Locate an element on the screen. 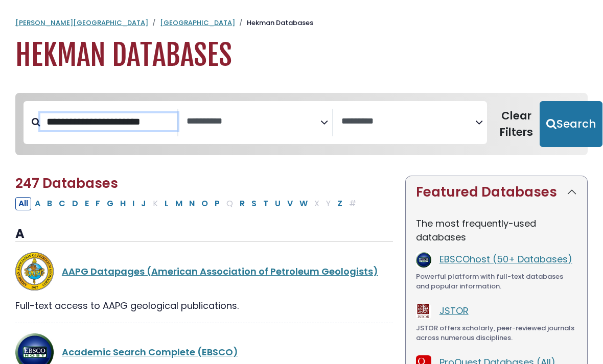 The width and height of the screenshot is (603, 364). button: Filter Results Z is located at coordinates (340, 204).